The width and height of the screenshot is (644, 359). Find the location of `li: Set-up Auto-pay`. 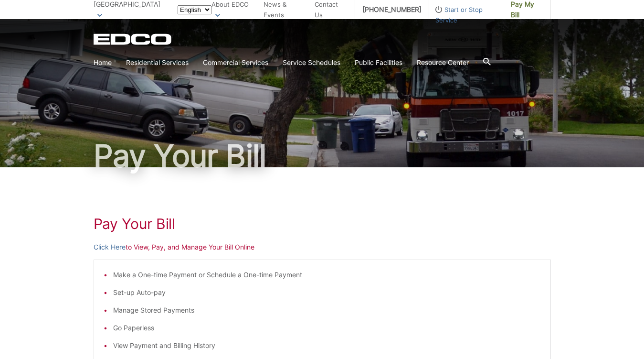

li: Set-up Auto-pay is located at coordinates (327, 292).